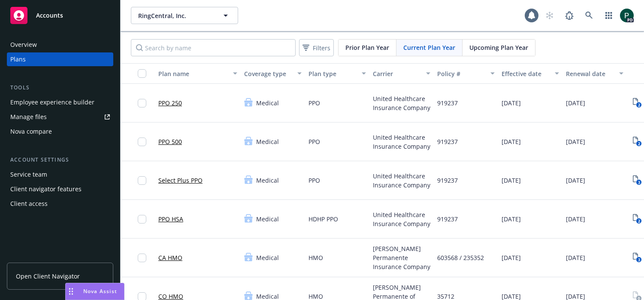  Describe the element at coordinates (60, 117) in the screenshot. I see `a: Manage files` at that location.